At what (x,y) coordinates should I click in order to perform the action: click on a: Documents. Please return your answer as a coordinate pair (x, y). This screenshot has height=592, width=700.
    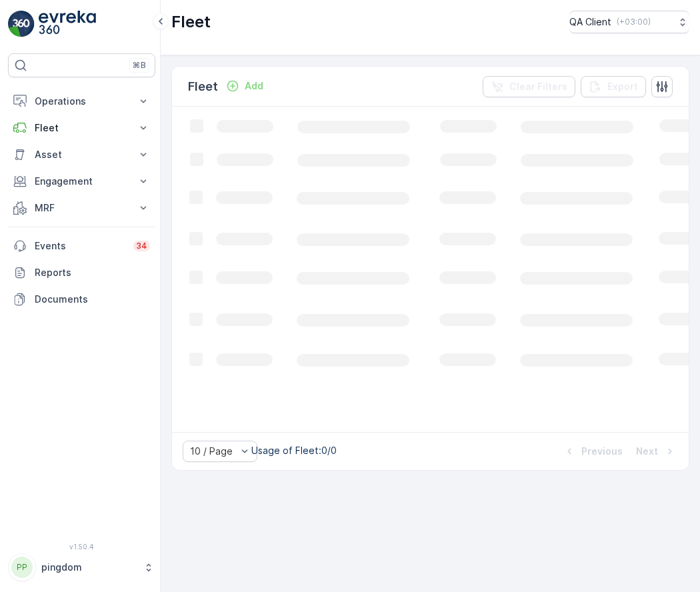
    Looking at the image, I should click on (82, 299).